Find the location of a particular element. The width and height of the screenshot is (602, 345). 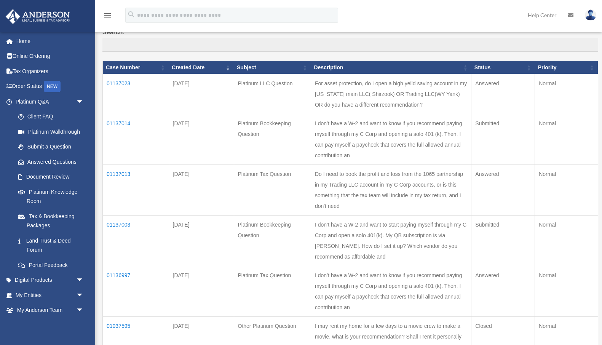

a: Submit a Question is located at coordinates (51, 147).